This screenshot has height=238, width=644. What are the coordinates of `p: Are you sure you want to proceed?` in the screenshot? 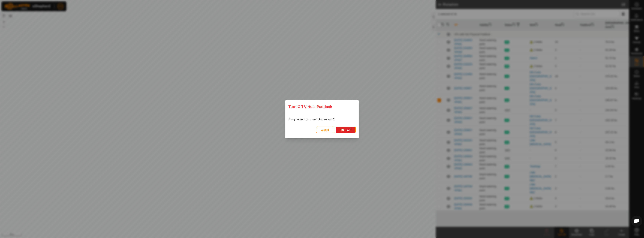 It's located at (312, 119).